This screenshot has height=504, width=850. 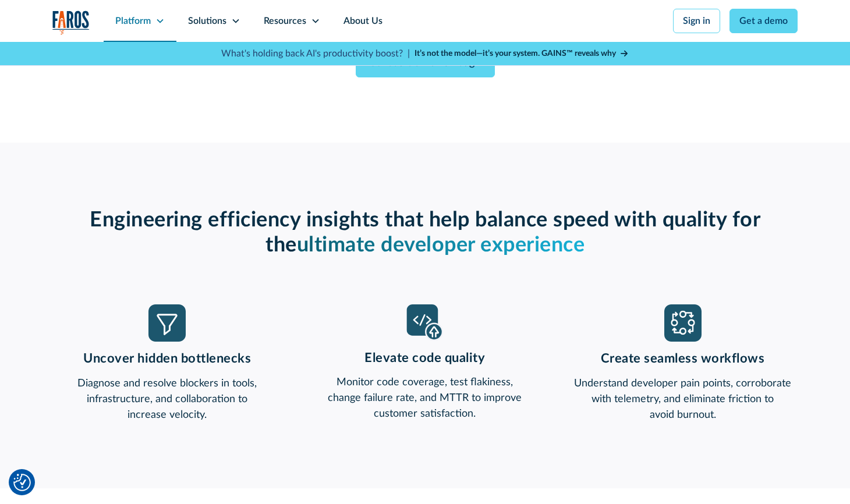 I want to click on p: Understand developer pain points, corroborate with telemetry, and eliminate friction to avoid bur..., so click(x=682, y=399).